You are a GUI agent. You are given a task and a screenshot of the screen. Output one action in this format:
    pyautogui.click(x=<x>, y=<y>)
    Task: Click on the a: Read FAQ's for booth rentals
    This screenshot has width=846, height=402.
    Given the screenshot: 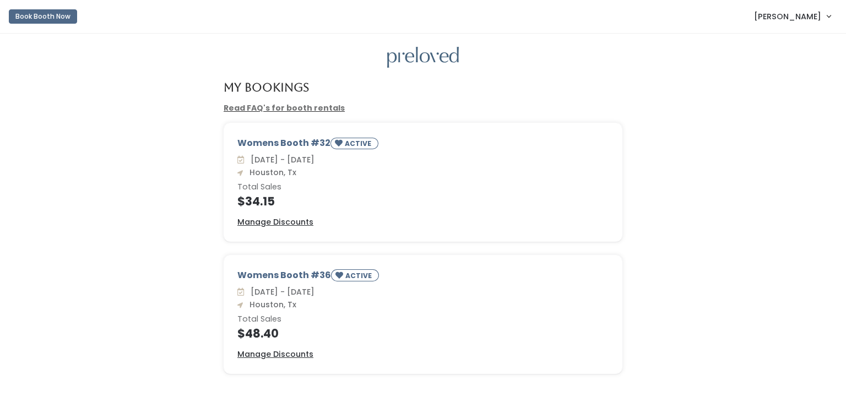 What is the action you would take?
    pyautogui.click(x=284, y=108)
    